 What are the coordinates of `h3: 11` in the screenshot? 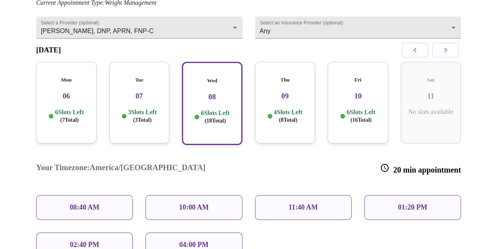 It's located at (431, 96).